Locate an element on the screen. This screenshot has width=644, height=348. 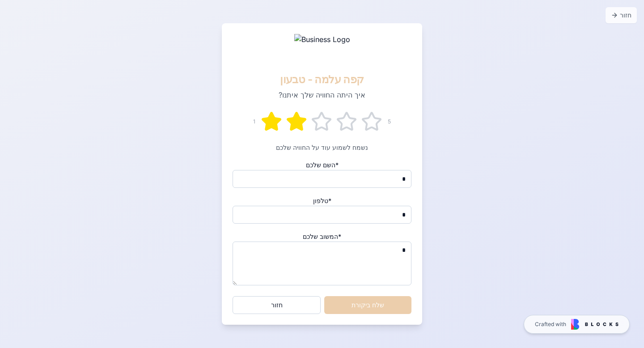
img: Business Logo is located at coordinates (322, 48).